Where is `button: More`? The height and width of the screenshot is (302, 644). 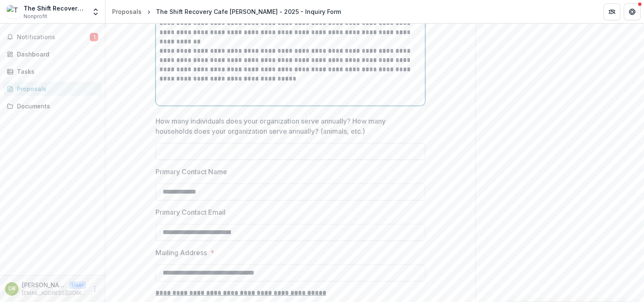
button: More is located at coordinates (95, 289).